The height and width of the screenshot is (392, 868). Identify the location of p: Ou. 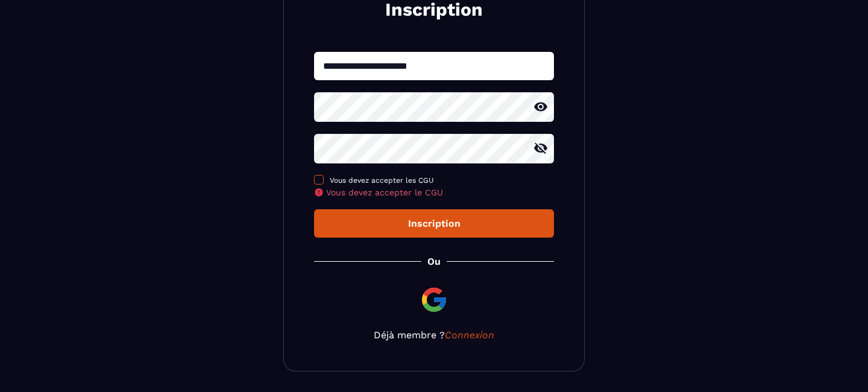
(434, 261).